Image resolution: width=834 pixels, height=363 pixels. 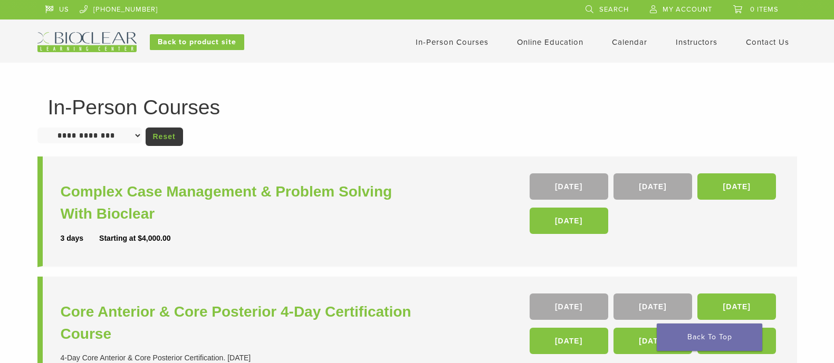 I want to click on h3: Core Anterior & Core Posterior 4-Day Certification Course, so click(x=240, y=323).